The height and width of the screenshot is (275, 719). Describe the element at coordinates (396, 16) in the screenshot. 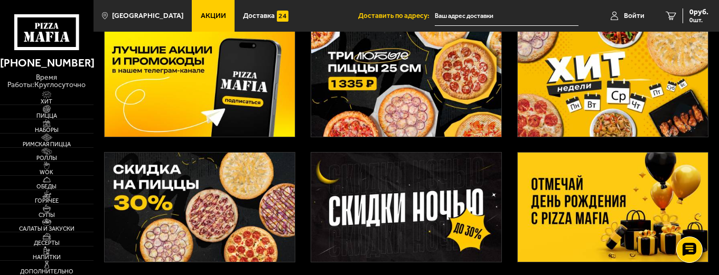

I see `span: Доставить по адресу:` at that location.